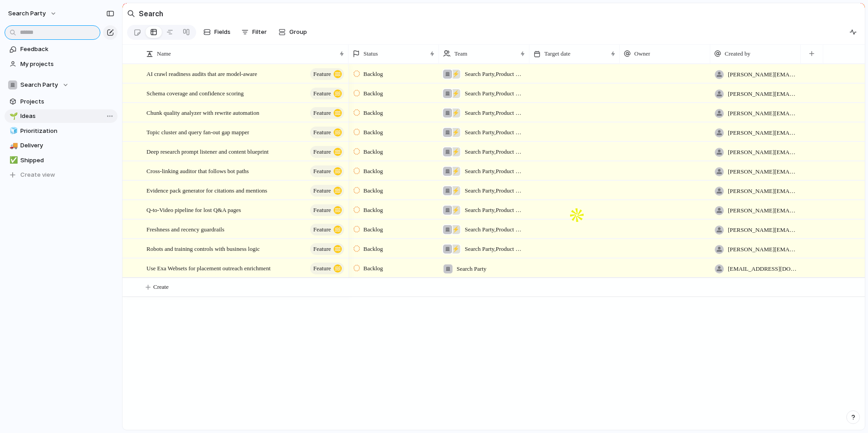  Describe the element at coordinates (197, 170) in the screenshot. I see `span: Cross-linking auditor that follows bot paths` at that location.